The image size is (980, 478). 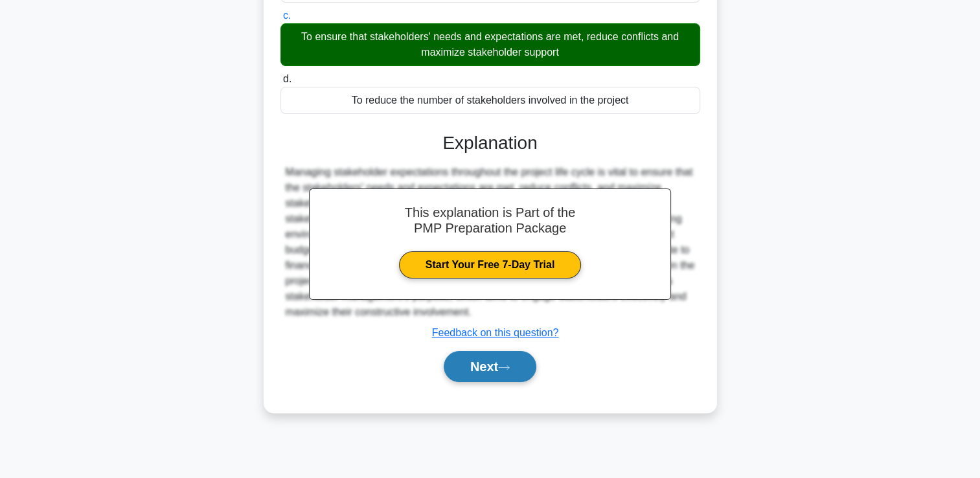 I want to click on span: c., so click(x=287, y=15).